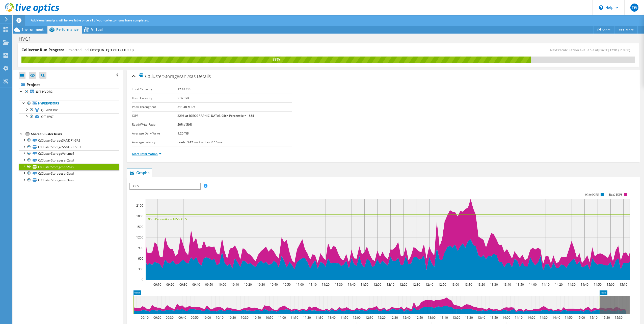  Describe the element at coordinates (155, 107) in the screenshot. I see `label: Peak Throughput` at that location.